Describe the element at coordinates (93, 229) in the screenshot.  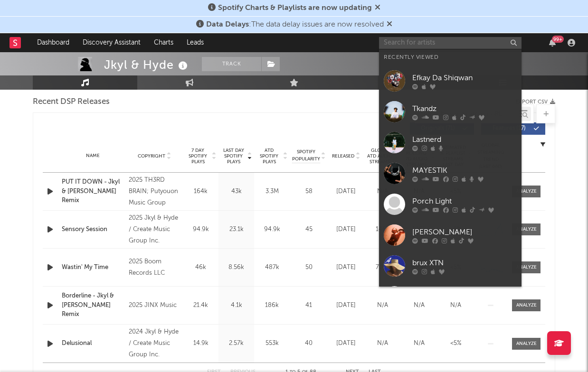
I see `a: Sensory Session` at that location.